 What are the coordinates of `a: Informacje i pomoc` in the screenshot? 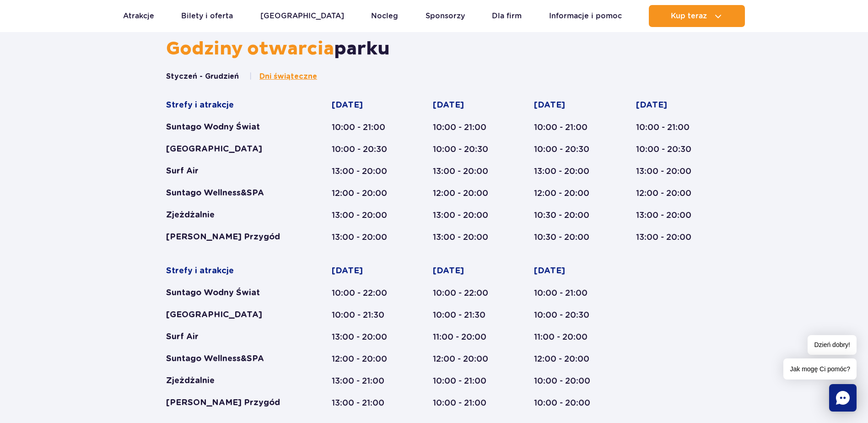 It's located at (585, 16).